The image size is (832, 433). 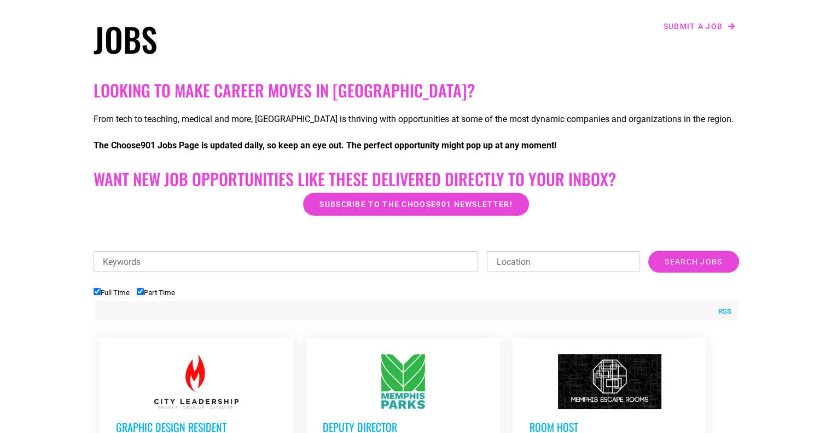 What do you see at coordinates (112, 292) in the screenshot?
I see `label: Full Time` at bounding box center [112, 292].